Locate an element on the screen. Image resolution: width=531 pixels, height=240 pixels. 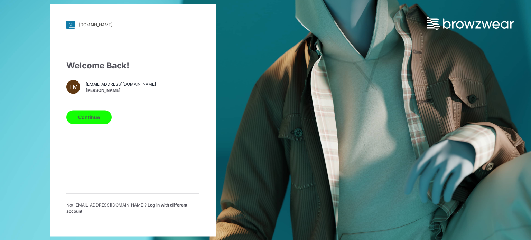
div: Welcome Back! is located at coordinates (133, 65).